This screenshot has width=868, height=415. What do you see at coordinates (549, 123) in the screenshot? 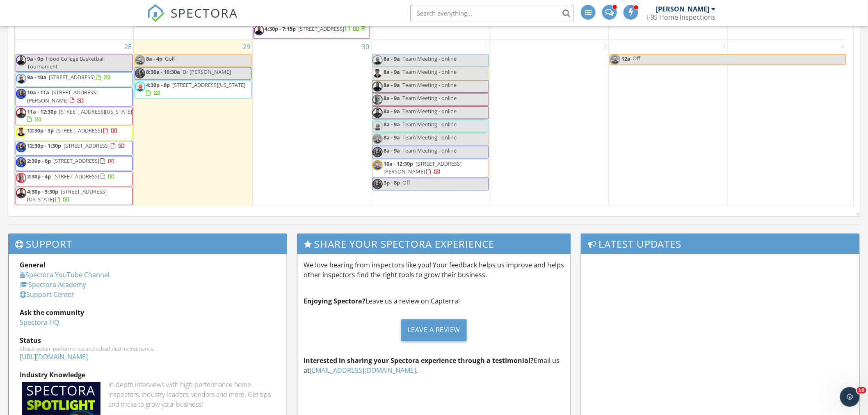
I see `td: Go to October 2, 2025` at bounding box center [549, 123].